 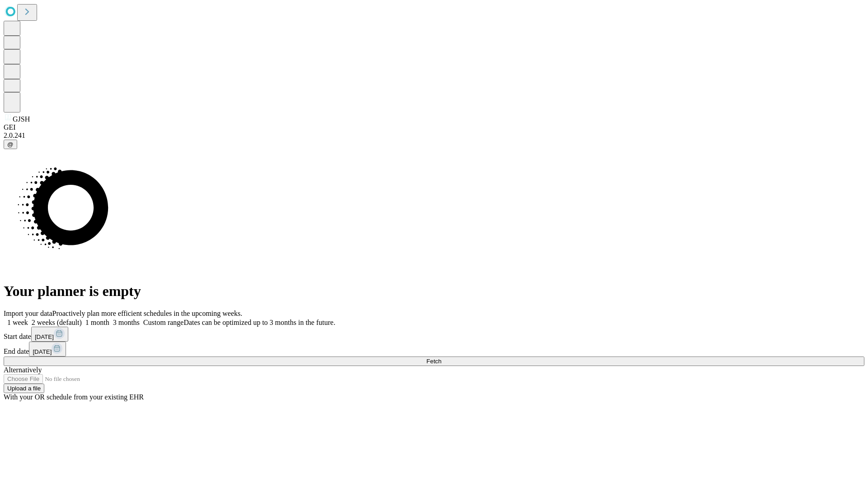 I want to click on span: 1 week, so click(x=18, y=322).